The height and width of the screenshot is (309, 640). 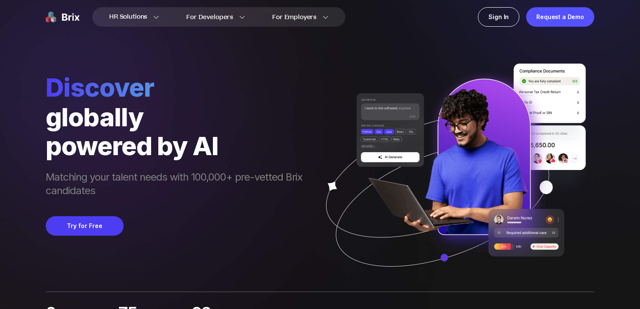 I want to click on div: globally, so click(x=178, y=117).